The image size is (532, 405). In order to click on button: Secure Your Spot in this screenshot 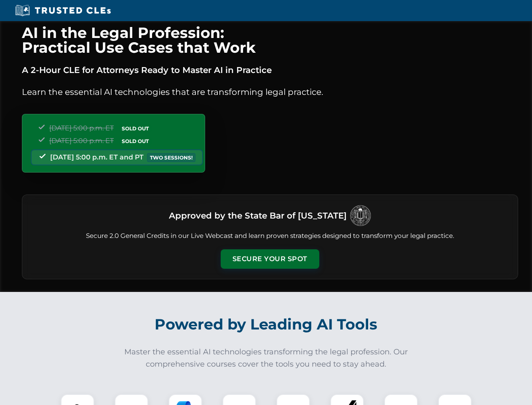, I will do `click(270, 259)`.